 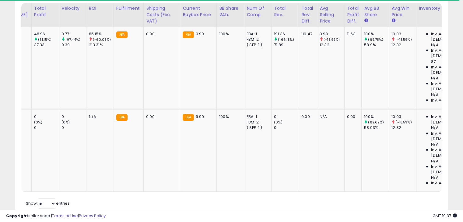 What do you see at coordinates (65, 216) in the screenshot?
I see `a: Terms of Use` at bounding box center [65, 216].